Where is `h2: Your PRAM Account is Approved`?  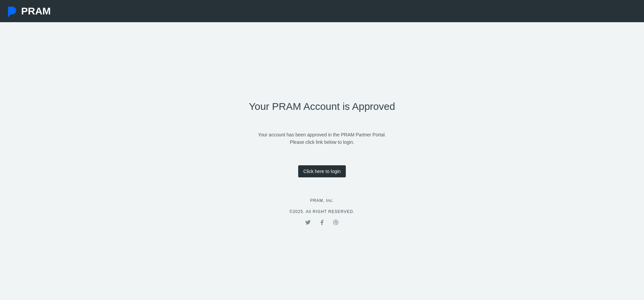 h2: Your PRAM Account is Approved is located at coordinates (322, 107).